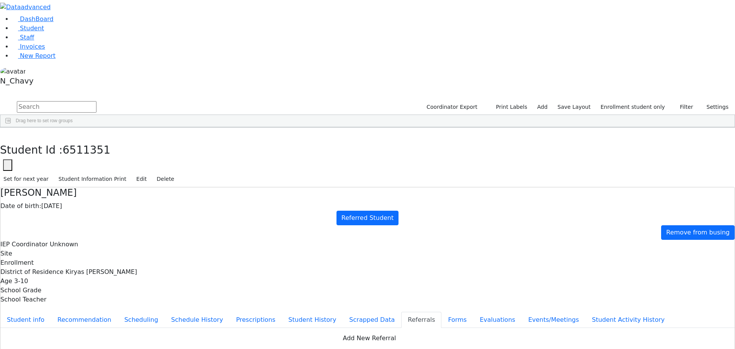 The height and width of the screenshot is (349, 735). Describe the element at coordinates (44, 121) in the screenshot. I see `span: Drag here to set row groups` at that location.